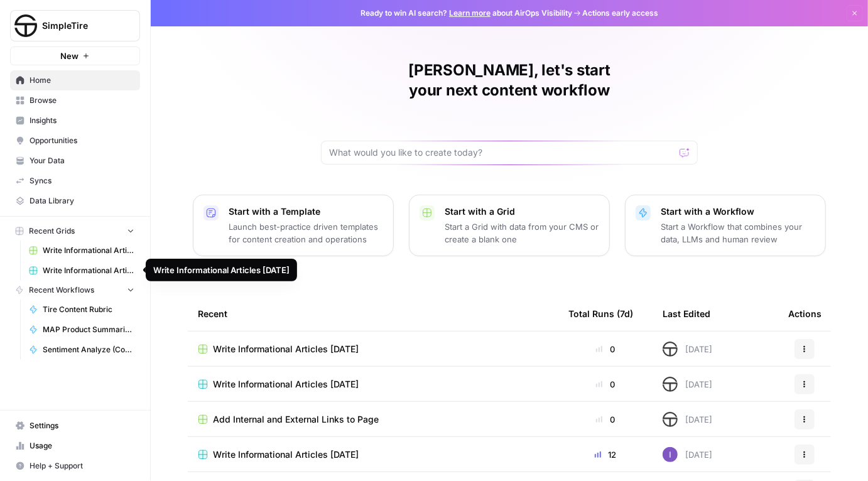 The height and width of the screenshot is (481, 868). What do you see at coordinates (74, 426) in the screenshot?
I see `a: Settings` at bounding box center [74, 426].